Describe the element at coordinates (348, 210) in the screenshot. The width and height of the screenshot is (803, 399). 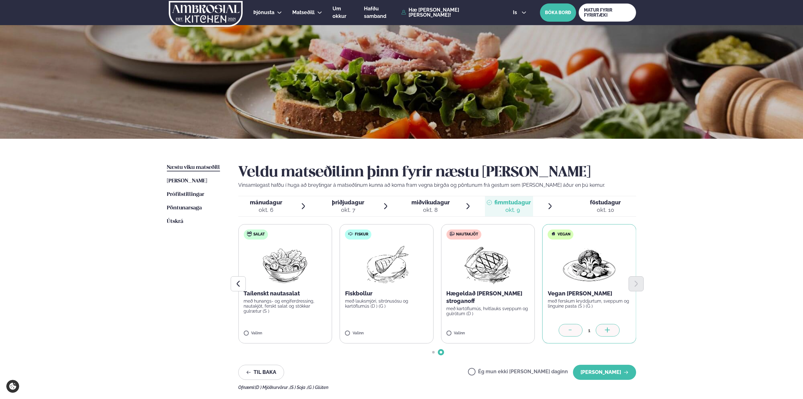
I see `div: okt. 7` at that location.